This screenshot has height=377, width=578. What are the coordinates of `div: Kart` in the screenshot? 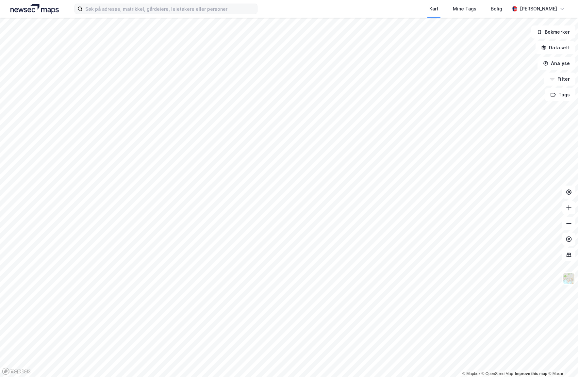 It's located at (434, 9).